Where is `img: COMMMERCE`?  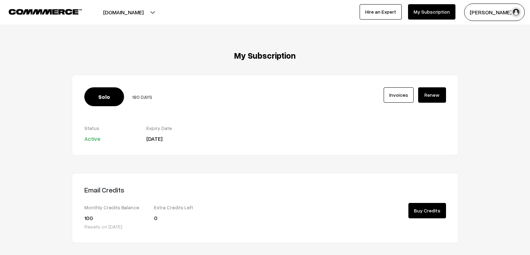 img: COMMMERCE is located at coordinates (45, 12).